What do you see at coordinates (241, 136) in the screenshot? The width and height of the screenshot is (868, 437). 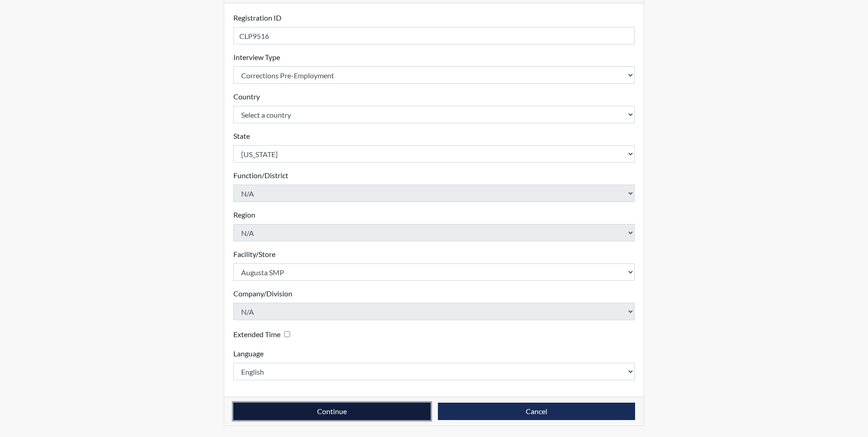 I see `label: State` at bounding box center [241, 136].